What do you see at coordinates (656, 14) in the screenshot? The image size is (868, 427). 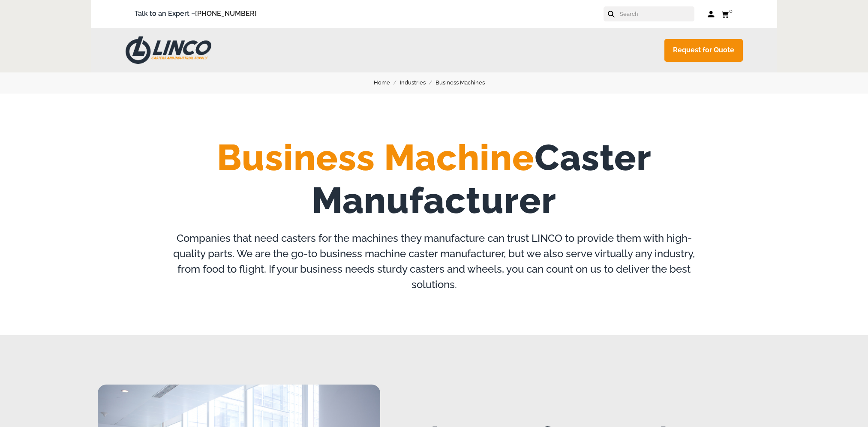 I see `input: Search` at bounding box center [656, 14].